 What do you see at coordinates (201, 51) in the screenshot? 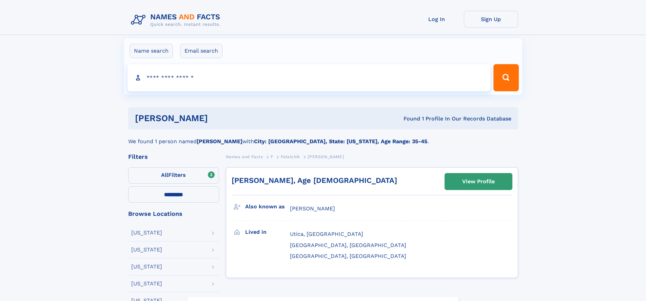
I see `label: Email search` at bounding box center [201, 51].